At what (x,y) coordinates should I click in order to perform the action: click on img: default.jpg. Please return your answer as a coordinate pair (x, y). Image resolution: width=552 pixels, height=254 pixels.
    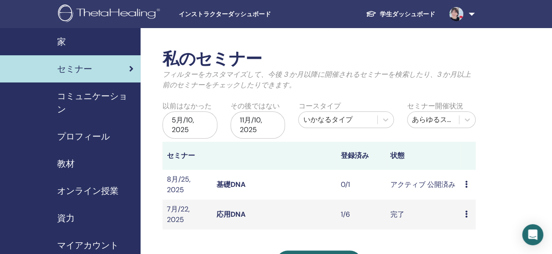
    Looking at the image, I should click on (456, 14).